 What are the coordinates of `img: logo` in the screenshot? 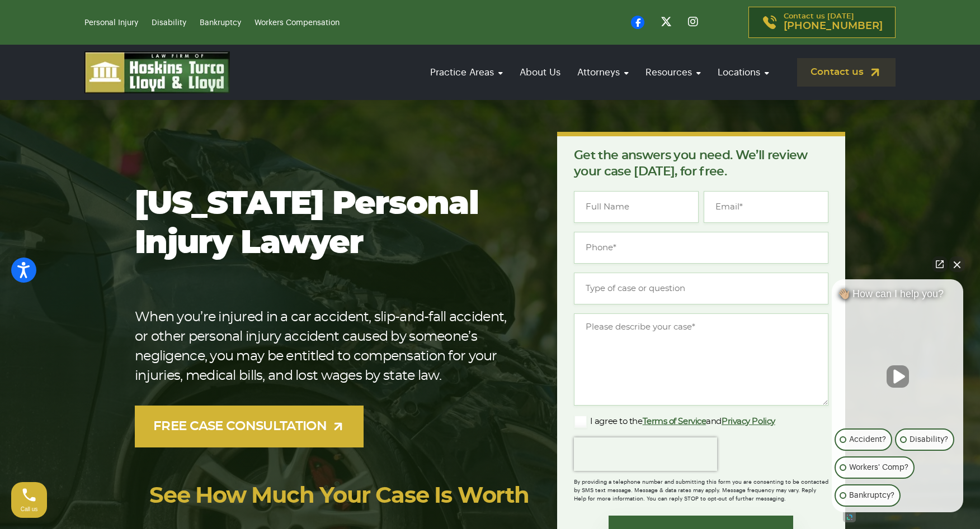 It's located at (157, 72).